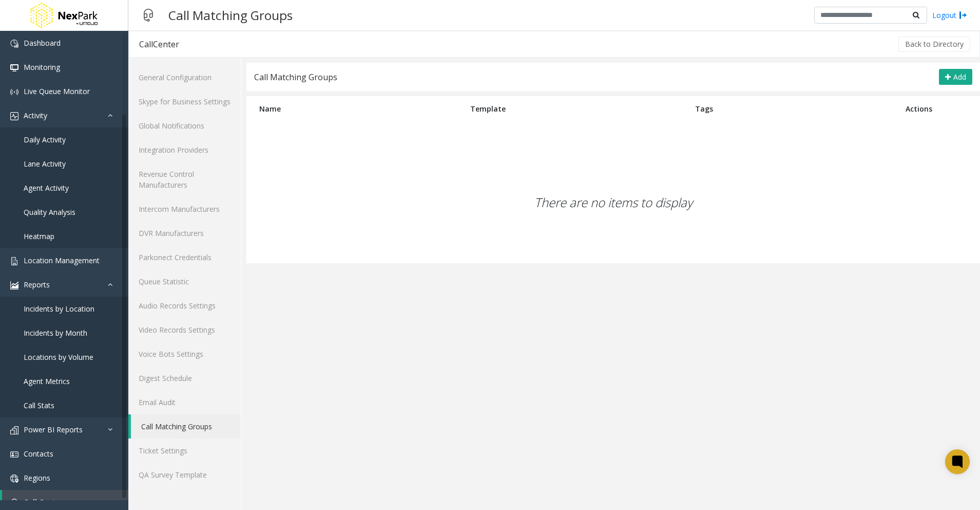 The width and height of the screenshot is (980, 510). Describe the element at coordinates (42, 43) in the screenshot. I see `span: Dashboard` at that location.